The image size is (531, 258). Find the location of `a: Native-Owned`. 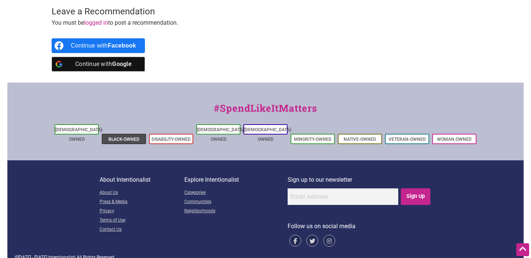

a: Native-Owned is located at coordinates (360, 139).